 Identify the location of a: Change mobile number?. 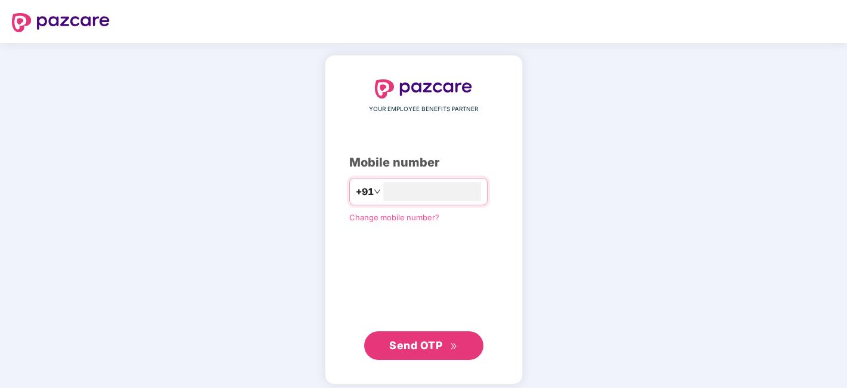
(394, 217).